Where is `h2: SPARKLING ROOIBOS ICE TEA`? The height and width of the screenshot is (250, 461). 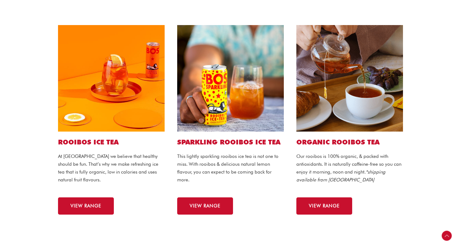 h2: SPARKLING ROOIBOS ICE TEA is located at coordinates (230, 142).